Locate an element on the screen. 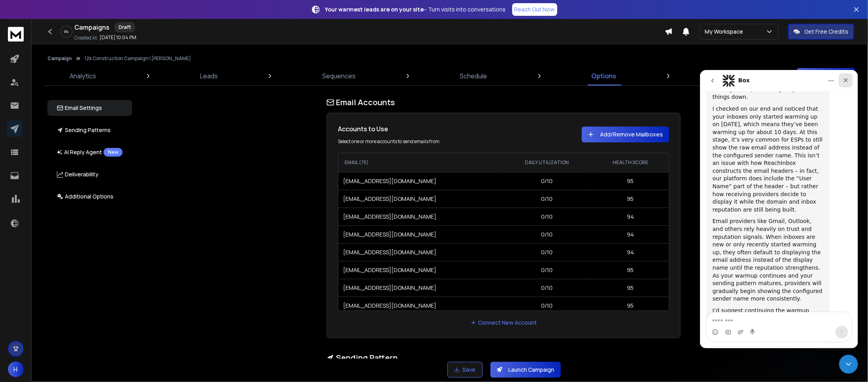  a: Options is located at coordinates (604, 76).